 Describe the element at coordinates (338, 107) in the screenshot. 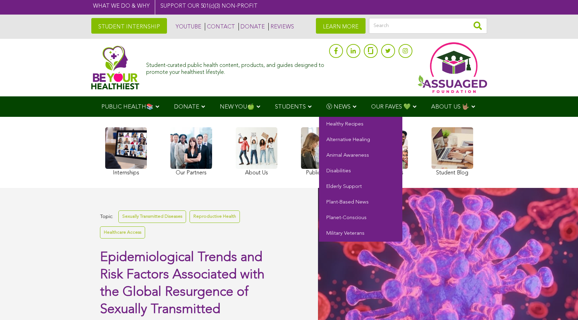

I see `span: Ⓥ NEWS` at that location.